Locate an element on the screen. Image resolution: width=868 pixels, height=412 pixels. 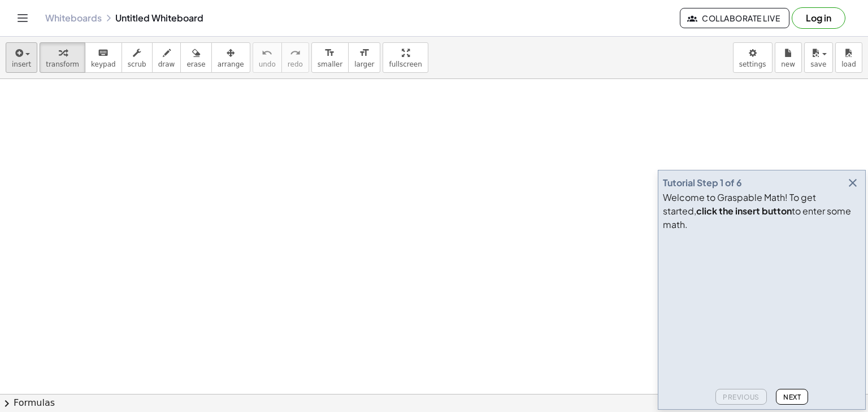
button: scrub is located at coordinates (137, 58).